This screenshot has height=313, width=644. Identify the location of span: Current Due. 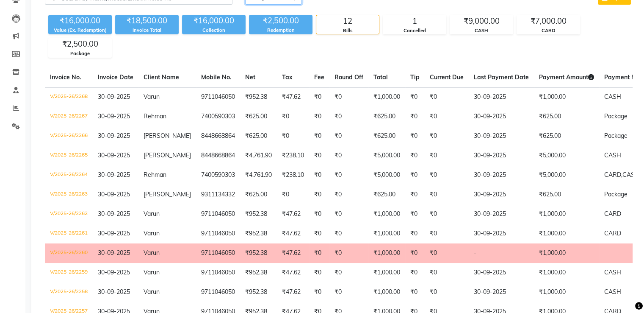
(447, 77).